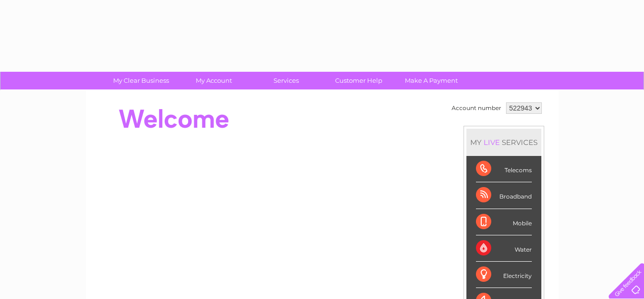  I want to click on div: Electricity, so click(504, 274).